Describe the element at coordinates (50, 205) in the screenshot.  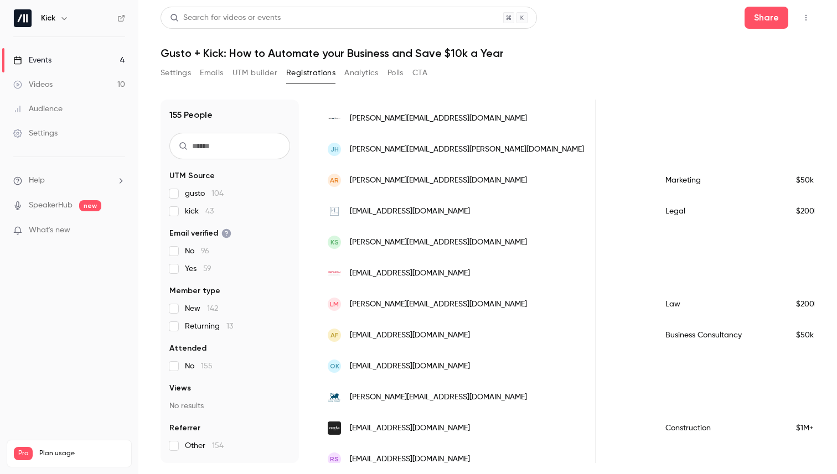
I see `a: SpeakerHub` at that location.